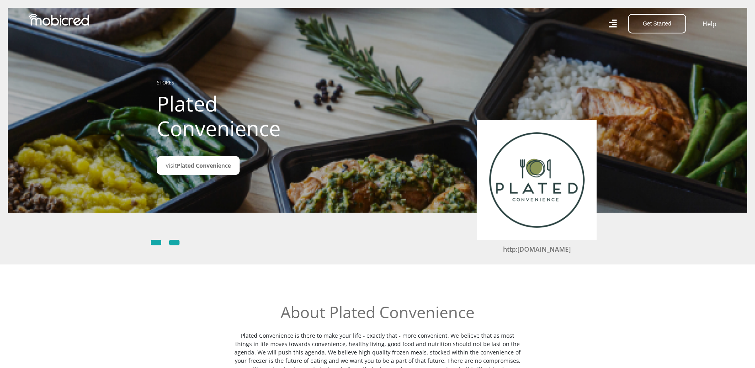  What do you see at coordinates (174, 242) in the screenshot?
I see `a: Follow Plated Convenience on Instagram` at bounding box center [174, 242].